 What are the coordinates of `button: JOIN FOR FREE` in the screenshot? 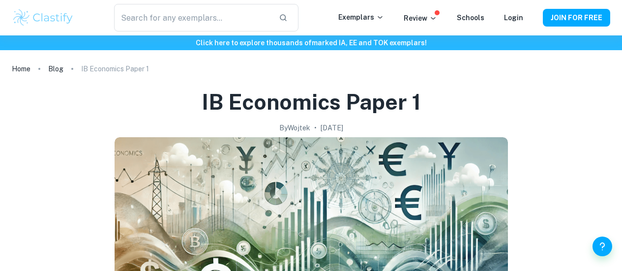 It's located at (576, 18).